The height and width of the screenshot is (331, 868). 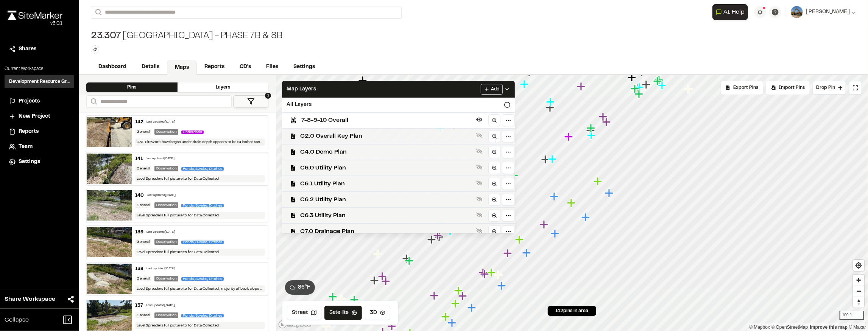 What do you see at coordinates (304, 287) in the screenshot?
I see `span: 86 ° F` at bounding box center [304, 287].